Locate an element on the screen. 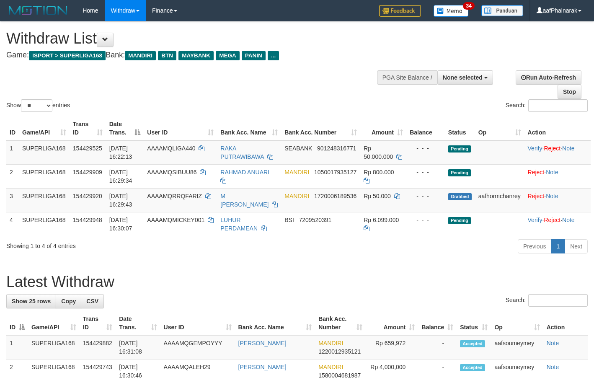  label: Search: is located at coordinates (547, 106).